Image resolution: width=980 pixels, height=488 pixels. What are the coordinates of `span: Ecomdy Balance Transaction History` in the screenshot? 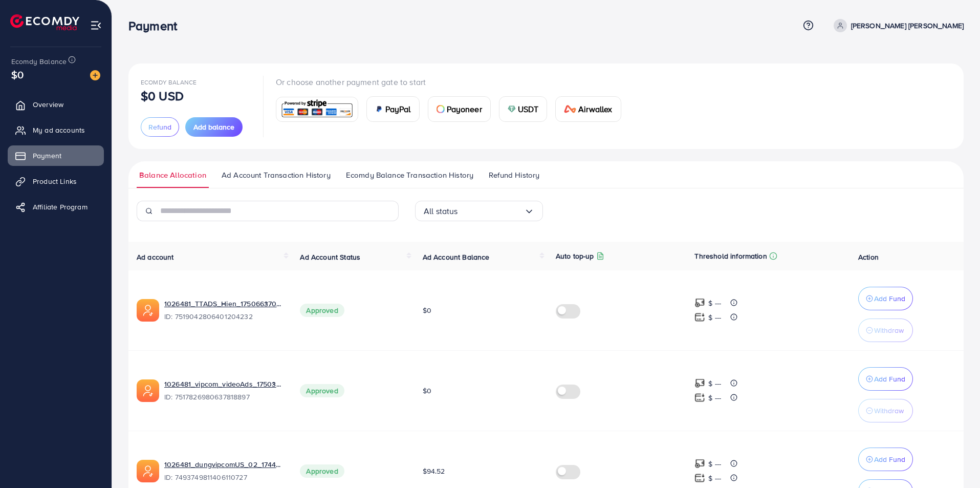 It's located at (409, 175).